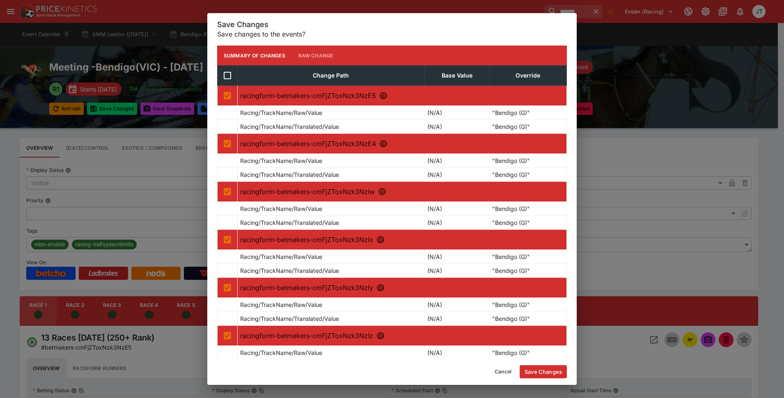 This screenshot has width=784, height=398. What do you see at coordinates (503, 372) in the screenshot?
I see `button: Cancel` at bounding box center [503, 372].